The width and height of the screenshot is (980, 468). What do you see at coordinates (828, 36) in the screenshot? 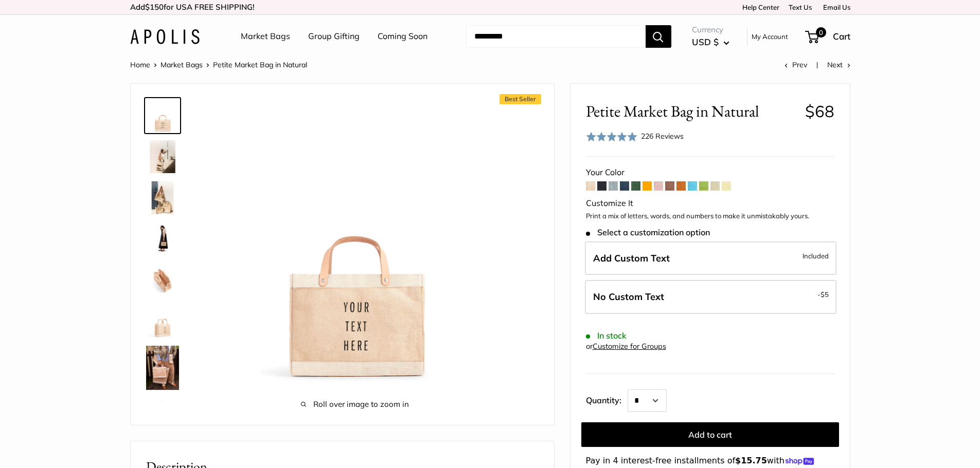
I see `a: 0 Cart` at bounding box center [828, 36].